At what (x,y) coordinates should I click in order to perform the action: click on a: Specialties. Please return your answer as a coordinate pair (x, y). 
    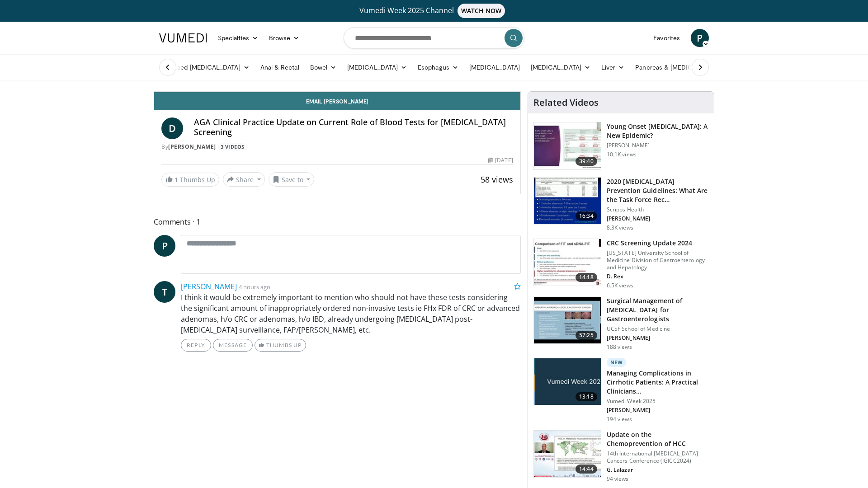
    Looking at the image, I should click on (237, 38).